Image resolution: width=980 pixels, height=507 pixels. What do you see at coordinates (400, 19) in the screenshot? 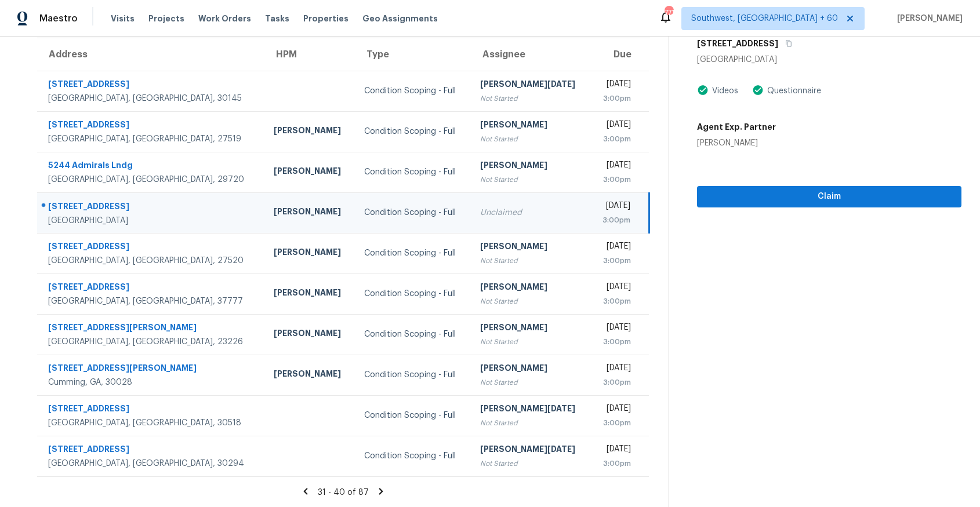
I see `span: Geo Assignments` at bounding box center [400, 19].